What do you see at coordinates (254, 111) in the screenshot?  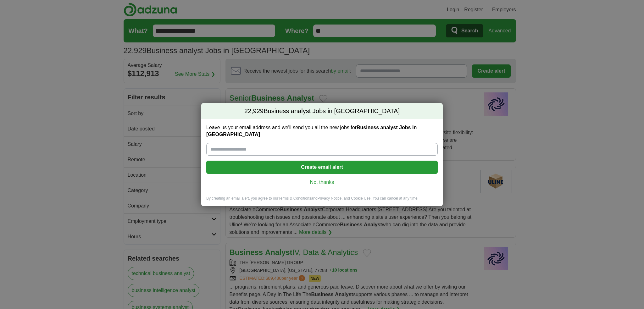 I see `span: 22,929` at bounding box center [254, 111].